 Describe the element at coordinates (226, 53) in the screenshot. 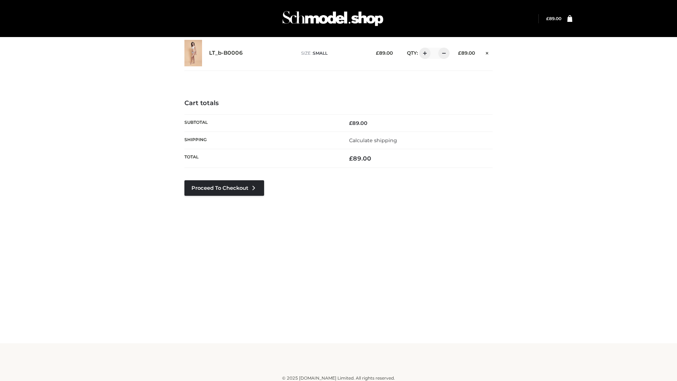

I see `a: LT_b-B0006` at that location.